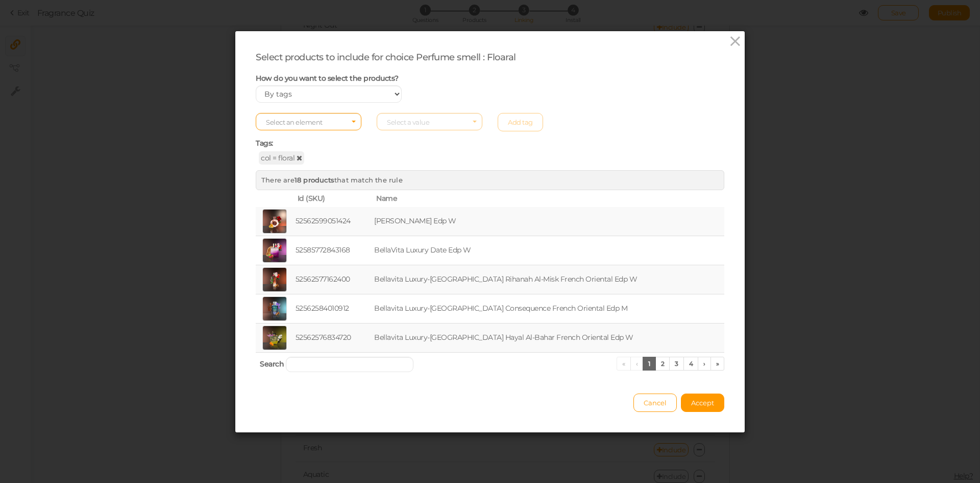  Describe the element at coordinates (702, 402) in the screenshot. I see `button: Accept` at that location.